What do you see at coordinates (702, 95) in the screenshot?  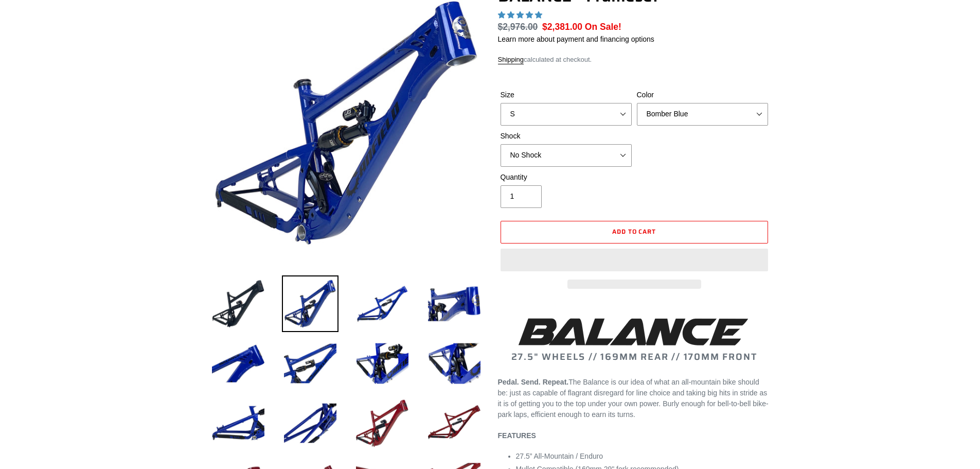 I see `label: Color` at bounding box center [702, 95].